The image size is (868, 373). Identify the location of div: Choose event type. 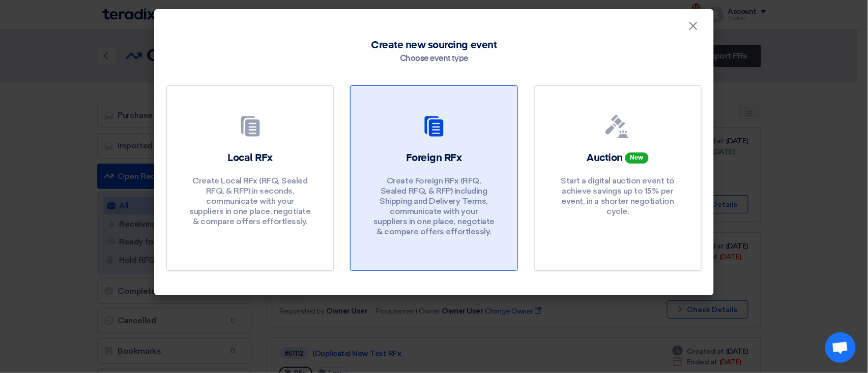
(434, 59).